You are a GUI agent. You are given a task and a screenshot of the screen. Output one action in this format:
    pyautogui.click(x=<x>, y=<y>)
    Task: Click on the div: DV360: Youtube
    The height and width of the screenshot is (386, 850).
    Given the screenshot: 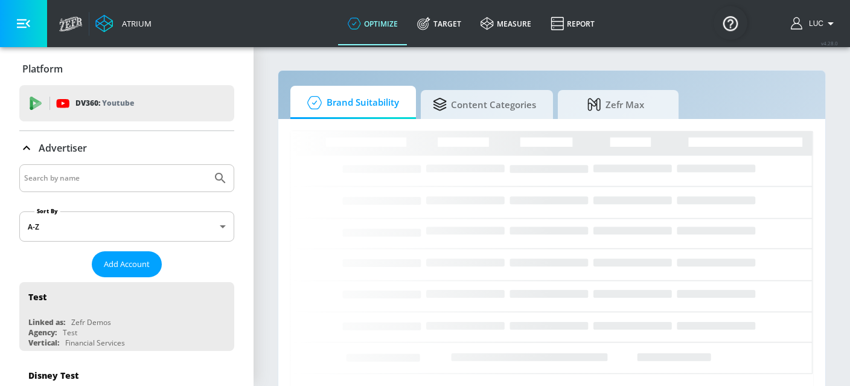 What is the action you would take?
    pyautogui.click(x=127, y=103)
    